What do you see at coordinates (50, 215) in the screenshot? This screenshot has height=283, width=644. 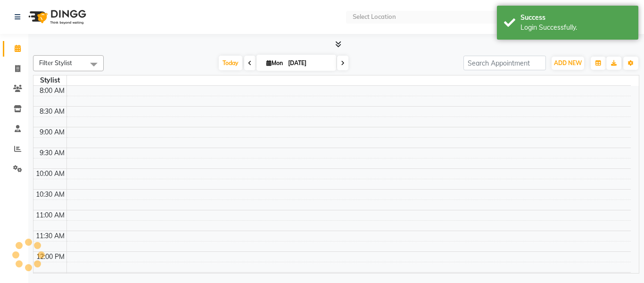 I see `div: 11:00 AM` at bounding box center [50, 215].